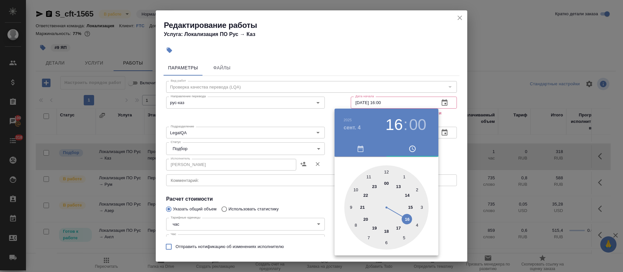 The height and width of the screenshot is (272, 623). Describe the element at coordinates (352, 128) in the screenshot. I see `h4: сент. 4` at that location.